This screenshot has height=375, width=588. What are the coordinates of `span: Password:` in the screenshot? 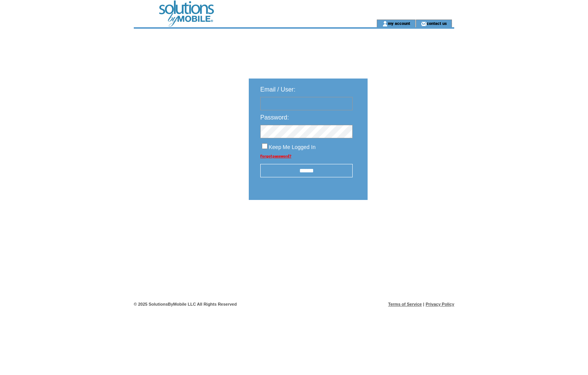 It's located at (275, 117).